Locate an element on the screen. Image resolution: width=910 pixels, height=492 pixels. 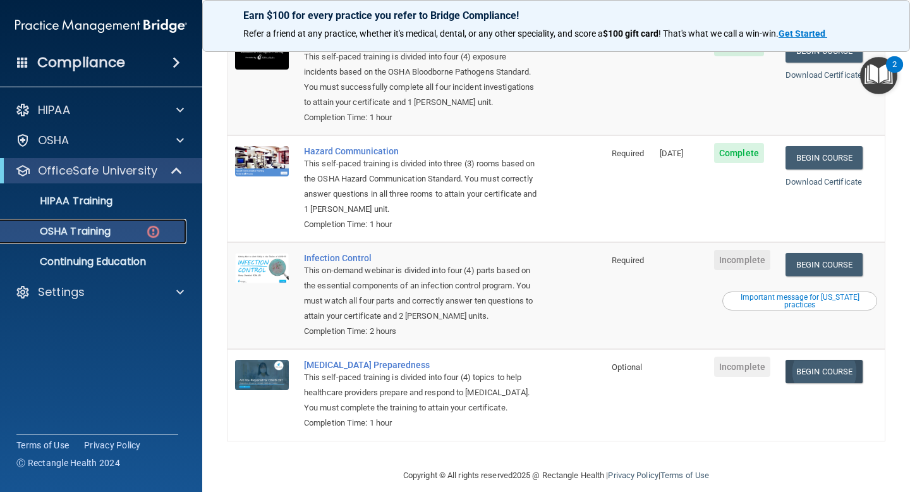
div: This self-paced training is divided into four (4) exposure incidents based on the OSHA Bloodborne... is located at coordinates (422, 80).